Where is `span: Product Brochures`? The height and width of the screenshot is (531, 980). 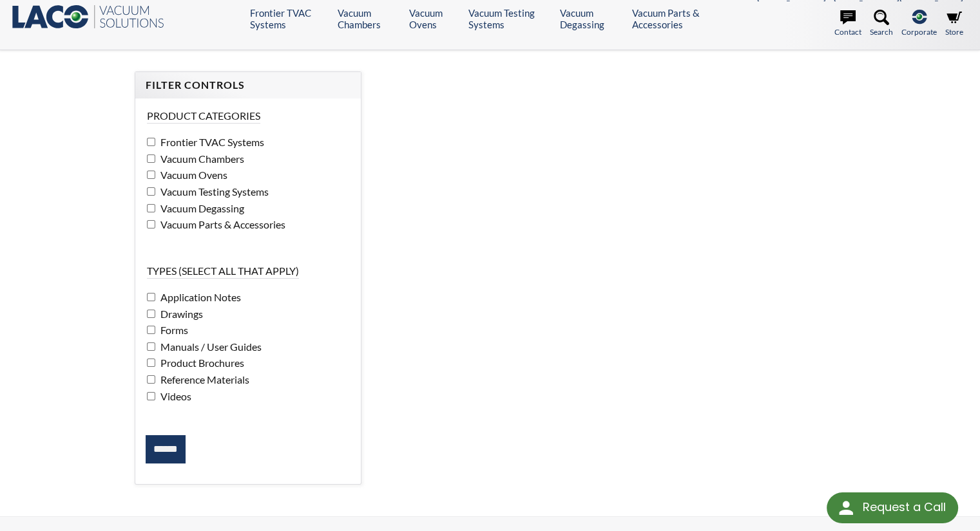 span: Product Brochures is located at coordinates (201, 363).